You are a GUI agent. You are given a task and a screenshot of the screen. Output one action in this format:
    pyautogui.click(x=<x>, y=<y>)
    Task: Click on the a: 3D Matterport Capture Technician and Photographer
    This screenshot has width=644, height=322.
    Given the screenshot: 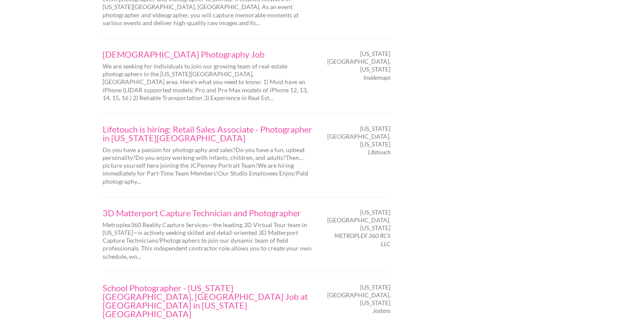 What is the action you would take?
    pyautogui.click(x=209, y=213)
    